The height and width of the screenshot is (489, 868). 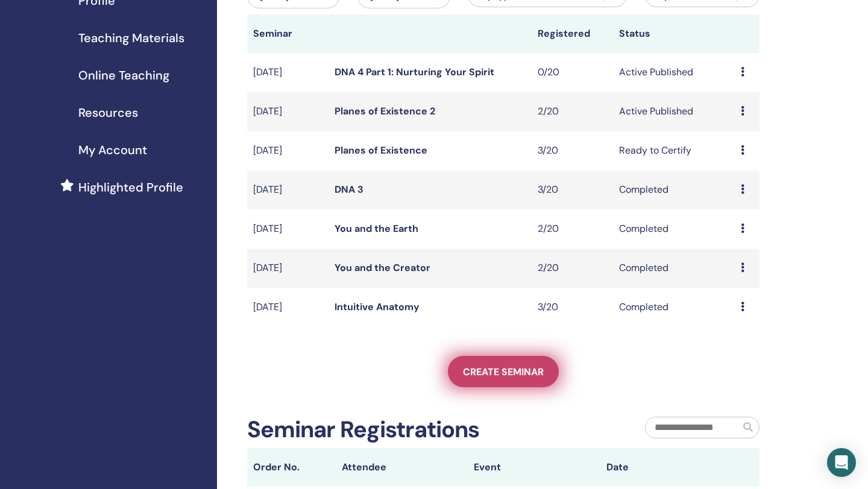 I want to click on span: Highlighted Profile, so click(x=131, y=187).